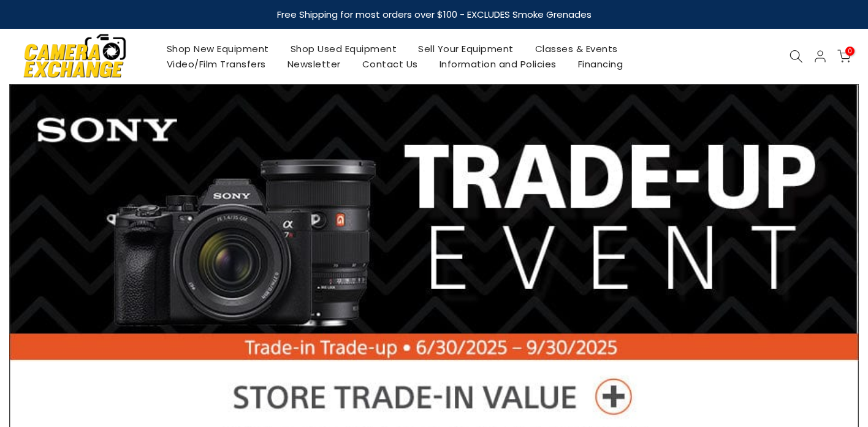  What do you see at coordinates (849, 51) in the screenshot?
I see `span: 0` at bounding box center [849, 51].